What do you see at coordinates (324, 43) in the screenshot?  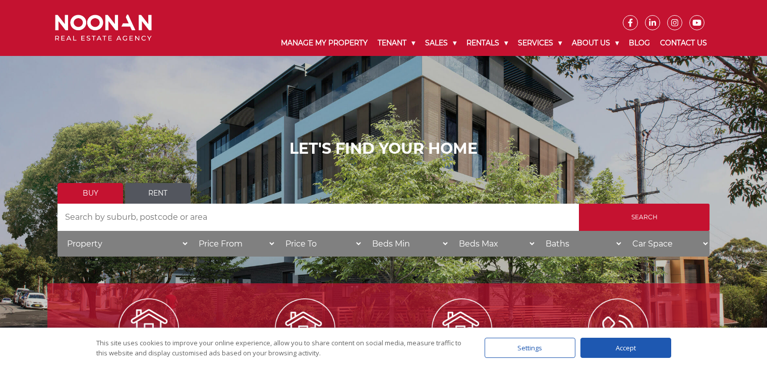 I see `a: Manage My Property` at bounding box center [324, 43].